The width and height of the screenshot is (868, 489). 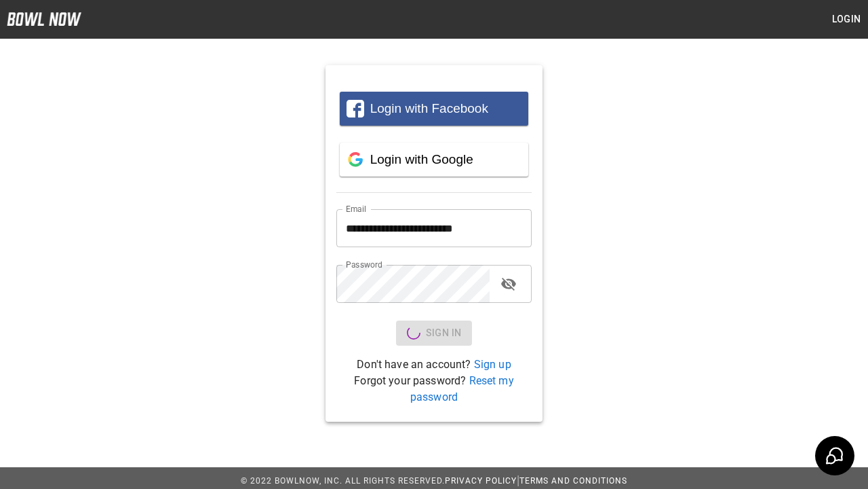 What do you see at coordinates (434, 160) in the screenshot?
I see `button: Login with Google` at bounding box center [434, 160].